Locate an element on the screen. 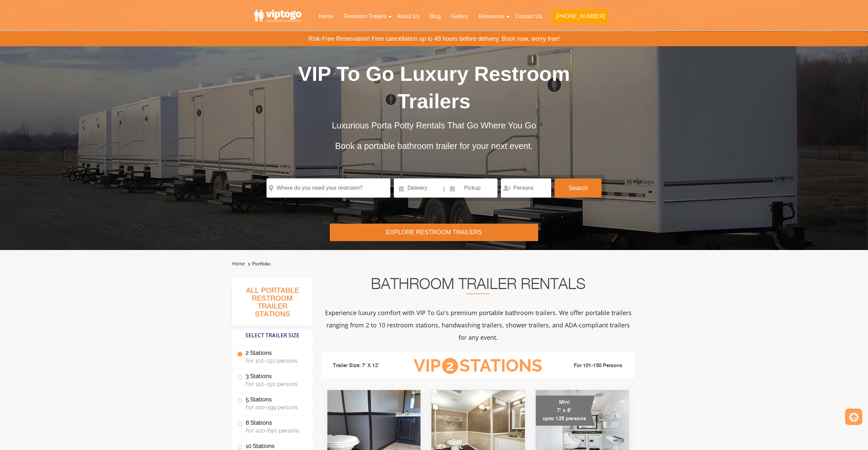 The height and width of the screenshot is (450, 868). p: Experience luxury comfort with VIP To Go's premium portable bathroom trailers. We offer portable ... is located at coordinates (479, 325).